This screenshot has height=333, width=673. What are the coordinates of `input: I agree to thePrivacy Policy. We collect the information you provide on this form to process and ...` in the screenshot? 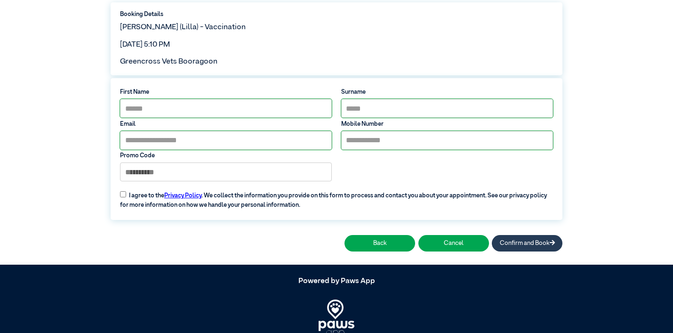 It's located at (123, 194).